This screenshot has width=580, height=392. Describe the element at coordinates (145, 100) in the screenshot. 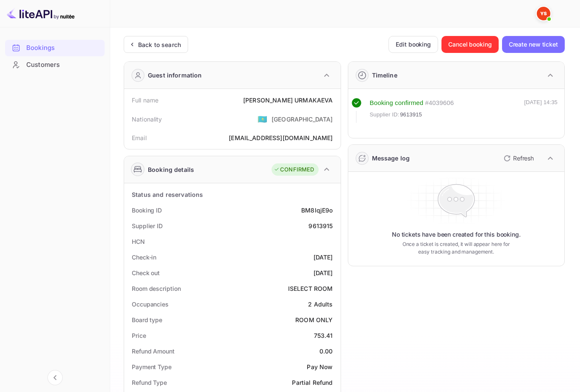

I see `div: Full name` at that location.